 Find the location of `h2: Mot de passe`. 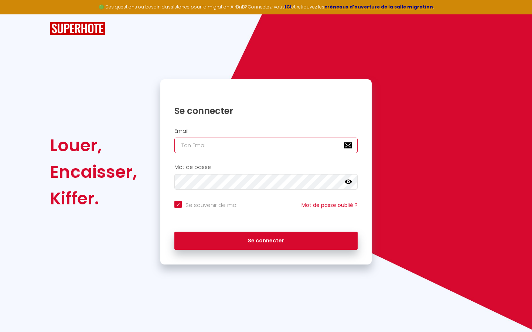

h2: Mot de passe is located at coordinates (266, 167).